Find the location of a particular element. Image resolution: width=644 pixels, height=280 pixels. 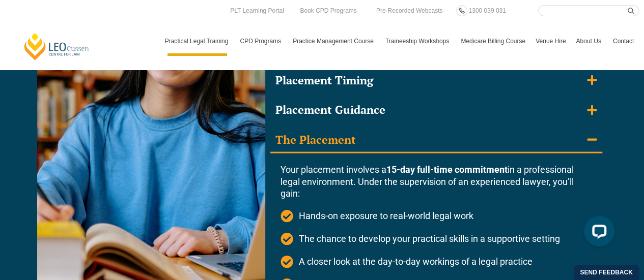

span: Hands-on exposure to real-world legal work is located at coordinates (385, 216).